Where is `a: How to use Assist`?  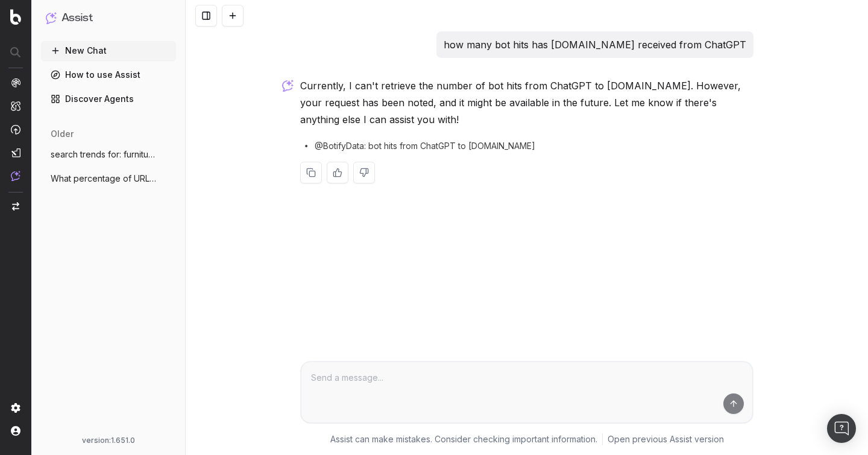
a: How to use Assist is located at coordinates (108, 75).